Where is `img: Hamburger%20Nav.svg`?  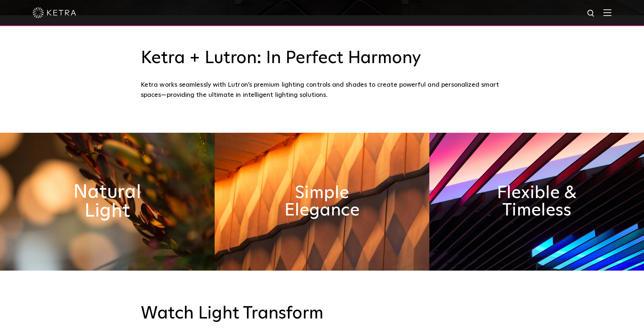
img: Hamburger%20Nav.svg is located at coordinates (608, 13).